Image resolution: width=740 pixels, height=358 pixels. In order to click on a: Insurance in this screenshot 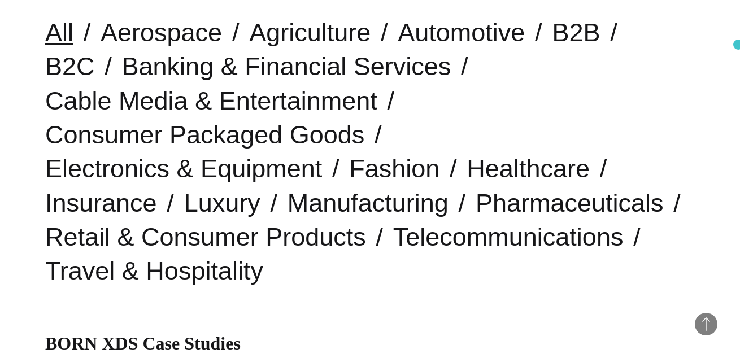, I will do `click(101, 203)`.